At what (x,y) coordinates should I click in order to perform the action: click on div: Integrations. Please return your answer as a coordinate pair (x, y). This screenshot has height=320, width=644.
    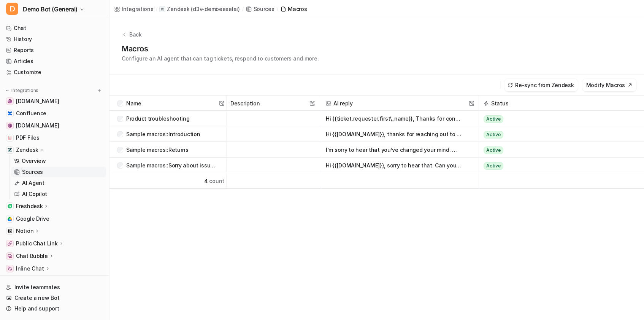
    Looking at the image, I should click on (138, 9).